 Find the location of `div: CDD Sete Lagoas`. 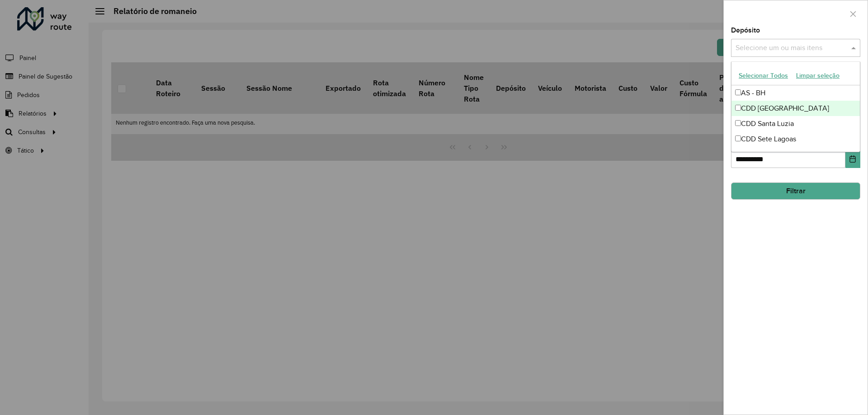

div: CDD Sete Lagoas is located at coordinates (796, 139).